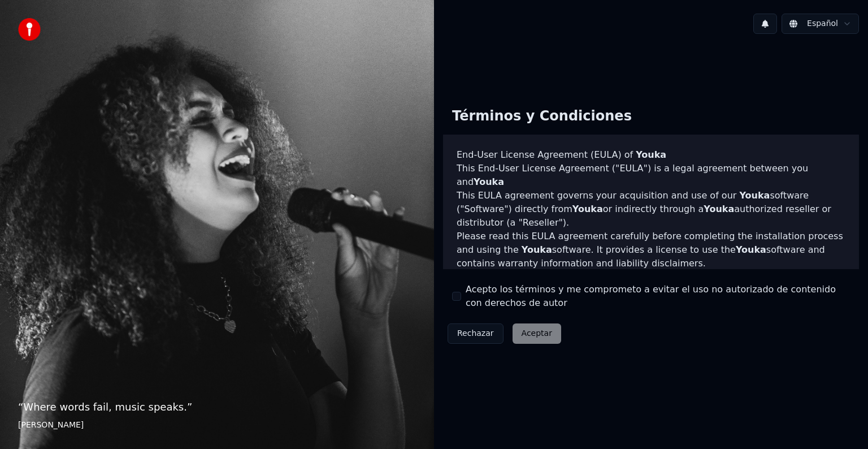 Image resolution: width=868 pixels, height=449 pixels. Describe the element at coordinates (29, 29) in the screenshot. I see `img: youka` at that location.